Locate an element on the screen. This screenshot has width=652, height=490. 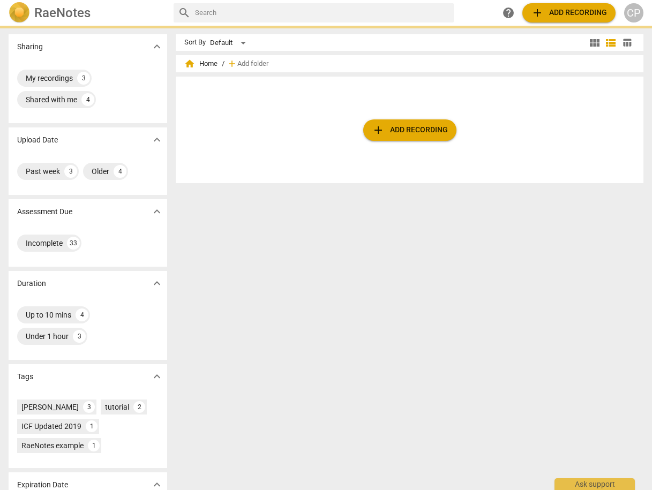
div: Older is located at coordinates (100, 171).